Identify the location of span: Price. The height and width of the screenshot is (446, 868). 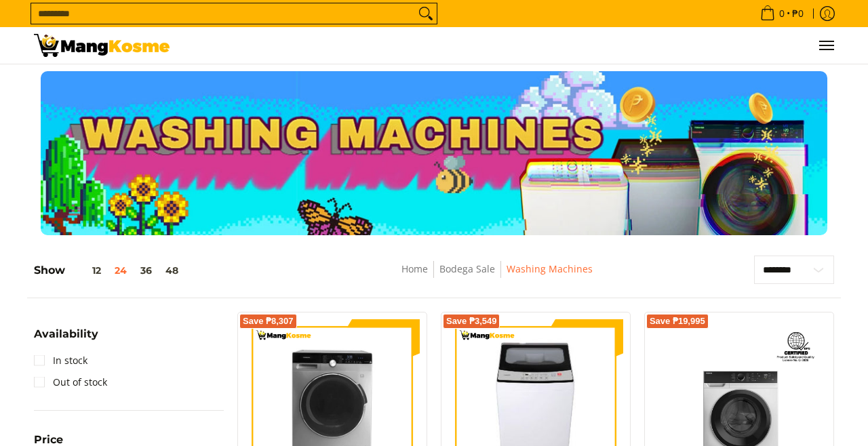
(48, 440).